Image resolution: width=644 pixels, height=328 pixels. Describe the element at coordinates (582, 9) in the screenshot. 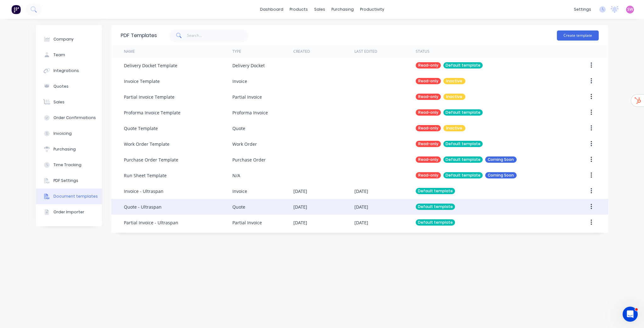

I see `div: settings` at that location.